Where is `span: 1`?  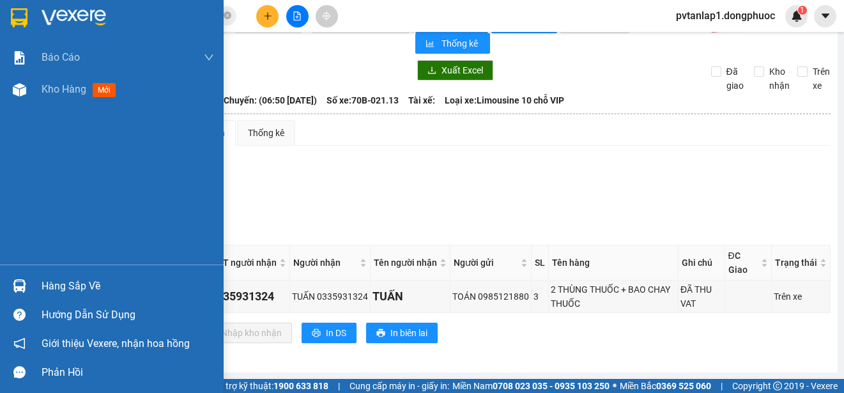
span: 1 is located at coordinates (802, 10).